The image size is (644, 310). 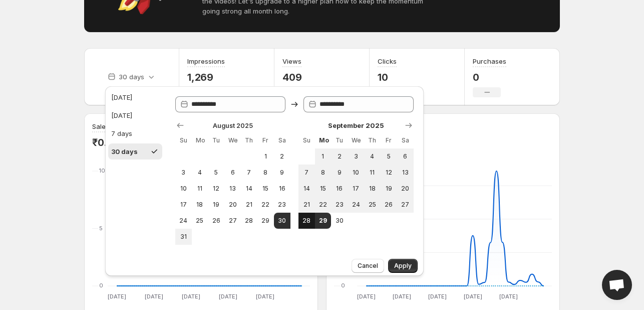 What do you see at coordinates (406, 140) in the screenshot?
I see `span: Sa` at bounding box center [406, 140].